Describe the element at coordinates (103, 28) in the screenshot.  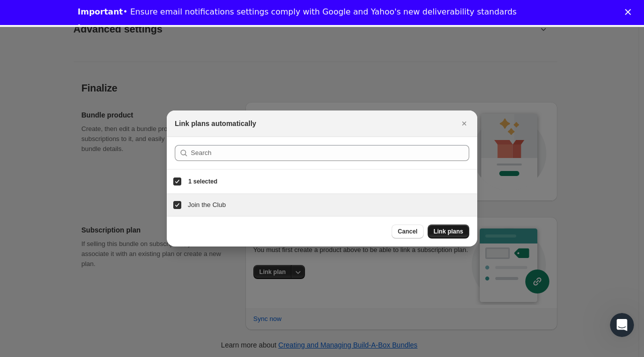
I see `a: Learn more` at that location.